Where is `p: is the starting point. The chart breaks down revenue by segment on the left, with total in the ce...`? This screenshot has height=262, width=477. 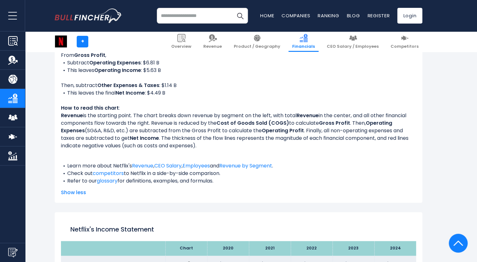
p: is the starting point. The chart breaks down revenue by segment on the left, with total in the ce... is located at coordinates (238, 131).